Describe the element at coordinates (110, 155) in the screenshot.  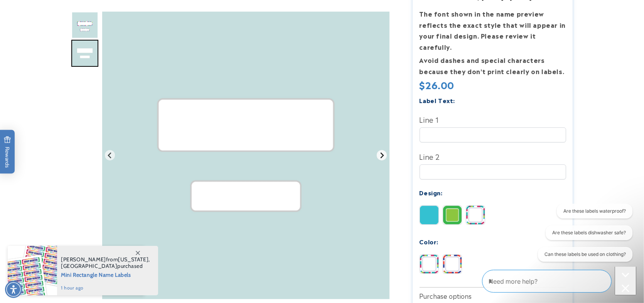
I see `button: Previous slide` at that location.